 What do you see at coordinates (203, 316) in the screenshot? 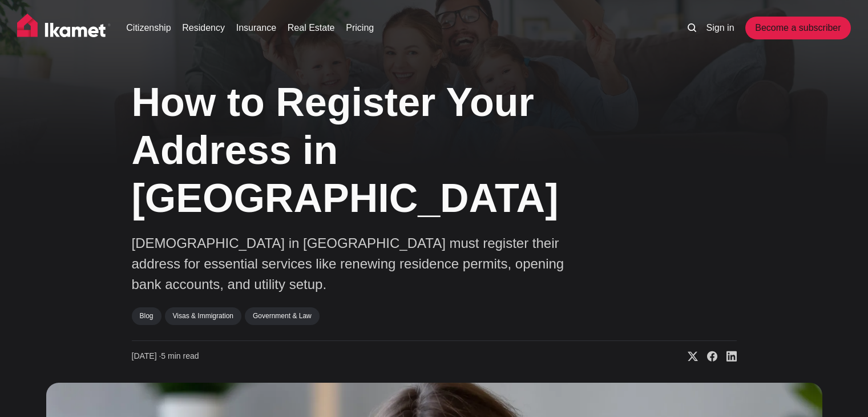
I see `a: Visas & Immigration` at bounding box center [203, 316].